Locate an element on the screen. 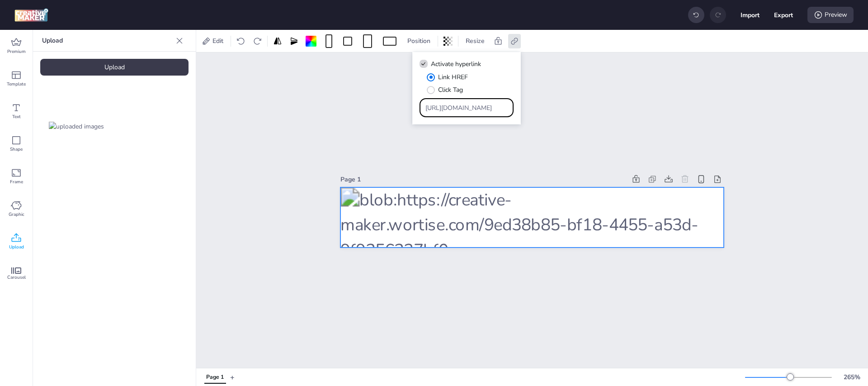 Image resolution: width=868 pixels, height=386 pixels. input: Type URL is located at coordinates (467, 108).